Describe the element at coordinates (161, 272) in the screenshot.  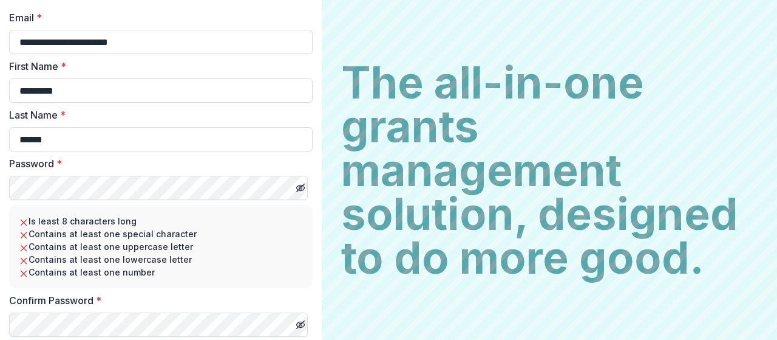
I see `li: Contains at least one number` at that location.